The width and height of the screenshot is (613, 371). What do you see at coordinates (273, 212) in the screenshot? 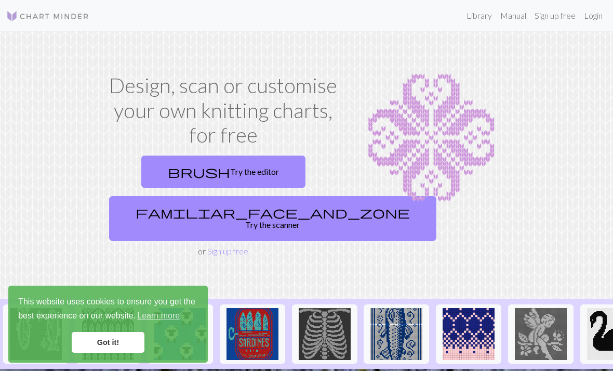
I see `span: familiar_face_and_zone` at bounding box center [273, 212].